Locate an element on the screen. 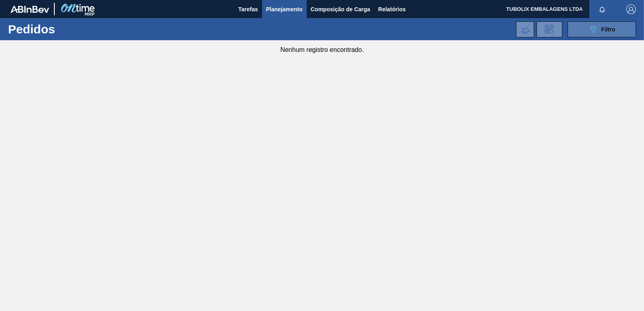 The width and height of the screenshot is (644, 311). h1: Pedidos is located at coordinates (66, 29).